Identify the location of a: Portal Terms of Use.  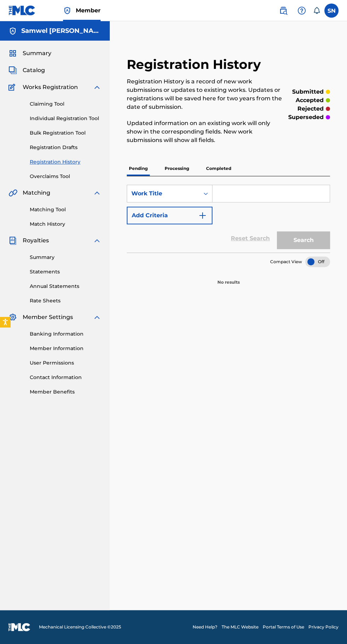
(283, 628).